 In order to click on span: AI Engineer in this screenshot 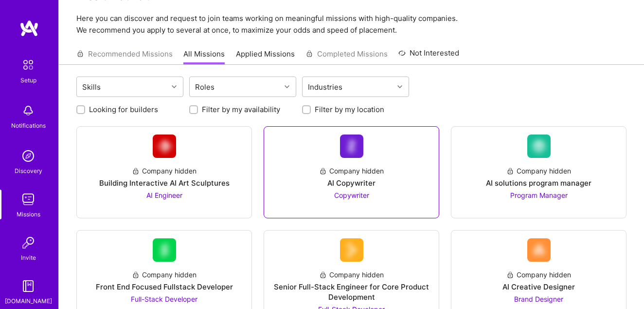, I will do `click(164, 195)`.